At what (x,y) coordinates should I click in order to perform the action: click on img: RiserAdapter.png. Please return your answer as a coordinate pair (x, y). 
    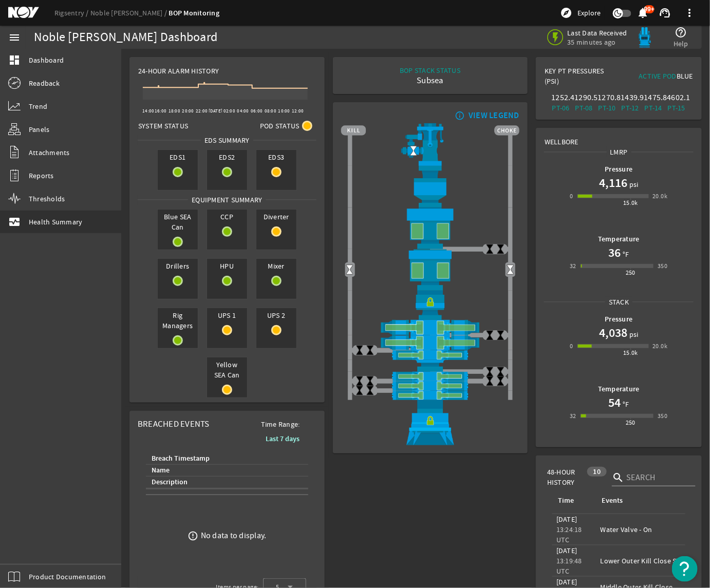
    Looking at the image, I should click on (431, 144).